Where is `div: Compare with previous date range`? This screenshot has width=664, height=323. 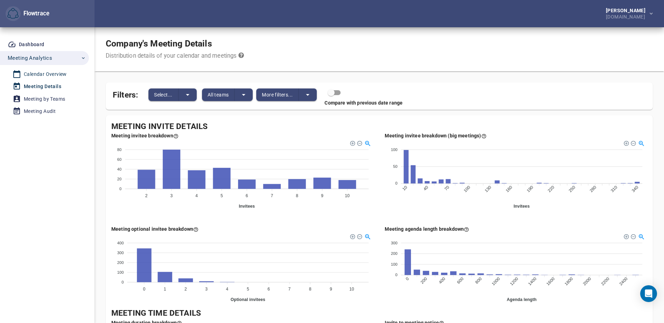
div: Compare with previous date range is located at coordinates (376, 103).